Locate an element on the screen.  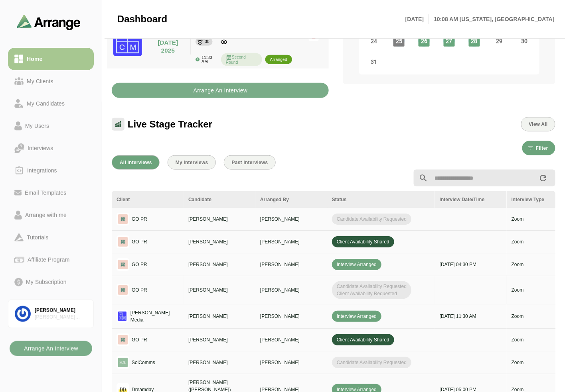
div: Affiliate Program is located at coordinates (48, 260).